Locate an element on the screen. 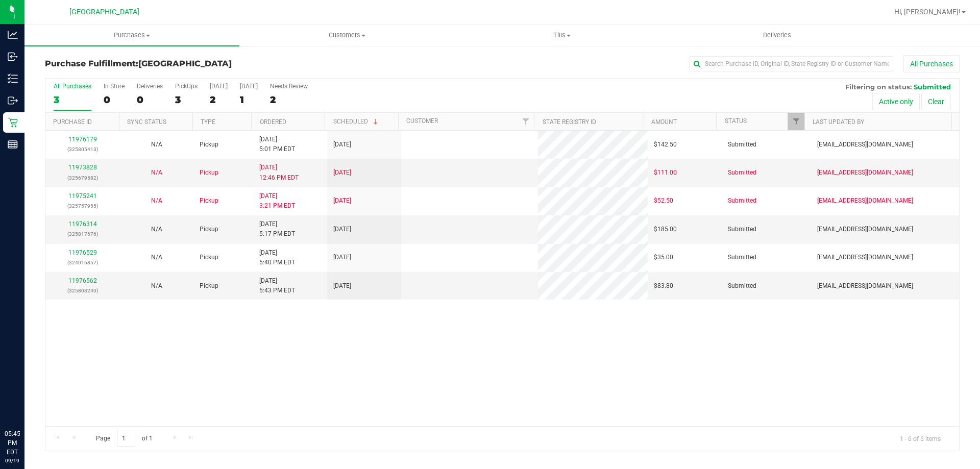 The height and width of the screenshot is (469, 980). span: Customers is located at coordinates (347, 35).